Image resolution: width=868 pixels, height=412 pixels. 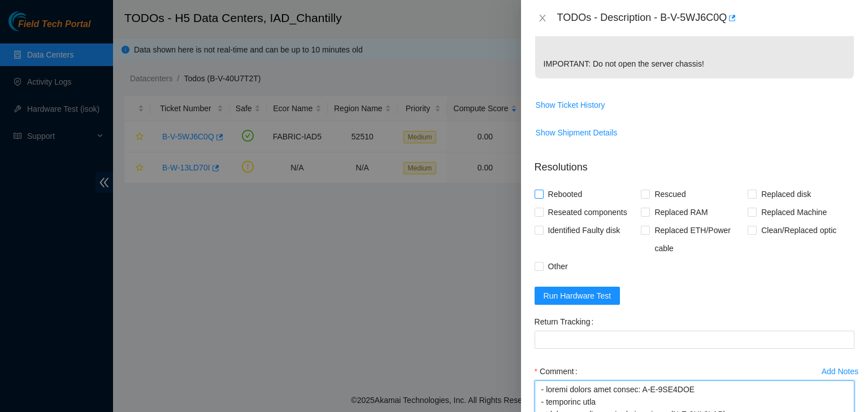 I want to click on span: Identified Faulty disk, so click(x=585, y=231).